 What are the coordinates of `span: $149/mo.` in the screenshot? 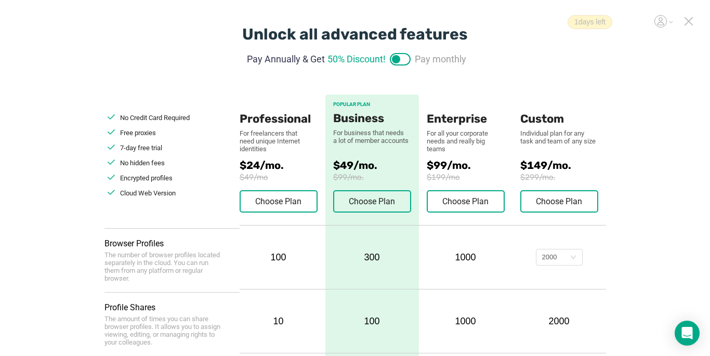 It's located at (563, 165).